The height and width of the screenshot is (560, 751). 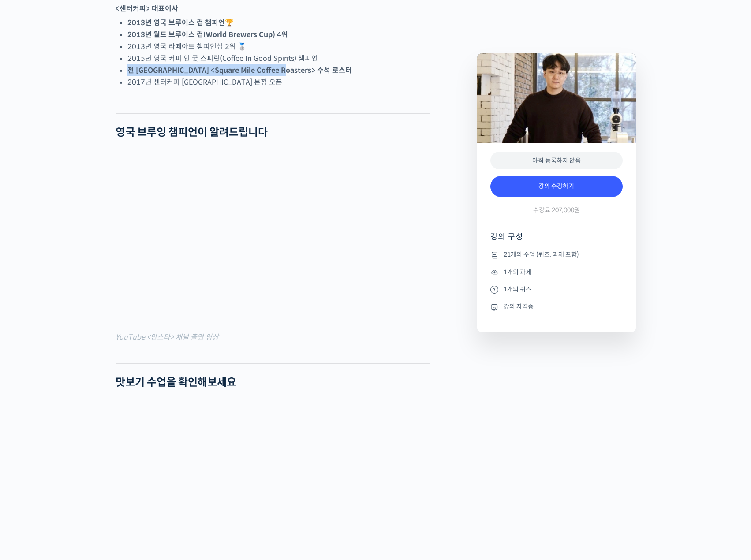 I want to click on li: 1개의 퀴즈, so click(x=556, y=289).